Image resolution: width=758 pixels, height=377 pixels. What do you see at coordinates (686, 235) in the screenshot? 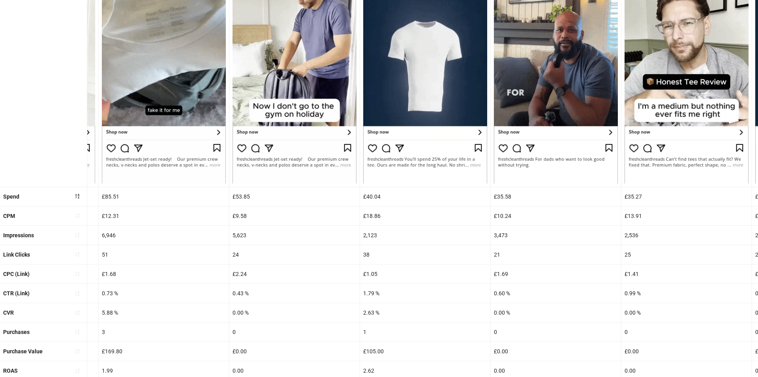
I see `div: 2,536` at bounding box center [686, 235].